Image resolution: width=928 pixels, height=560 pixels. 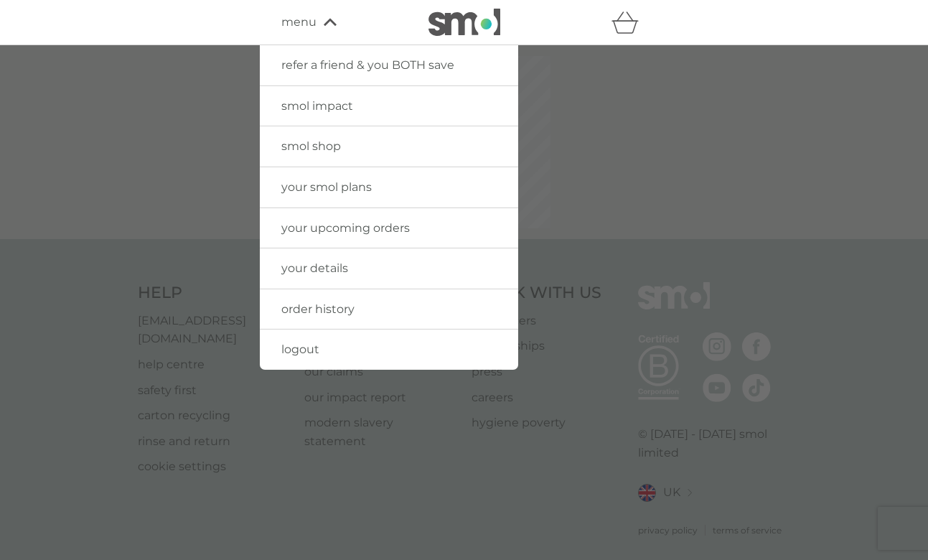 I want to click on a: order history, so click(x=389, y=309).